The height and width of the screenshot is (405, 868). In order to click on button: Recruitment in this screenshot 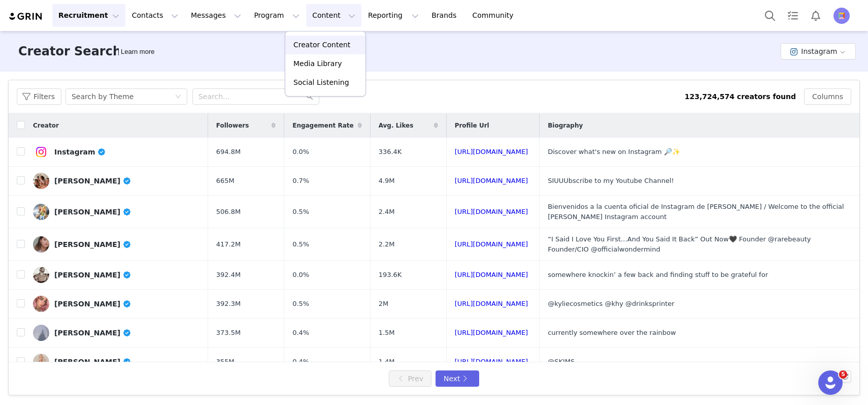, I will do `click(89, 15)`.